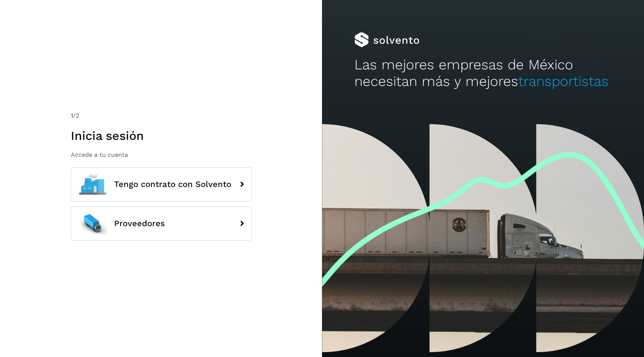  What do you see at coordinates (564, 81) in the screenshot?
I see `span: transportistas` at bounding box center [564, 81].